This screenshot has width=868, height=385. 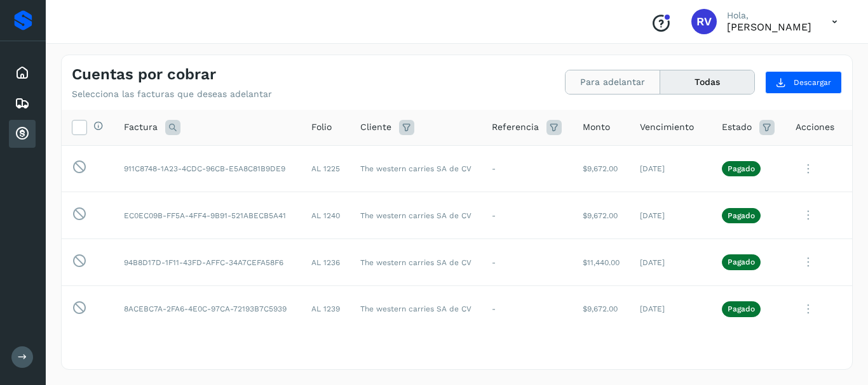 I want to click on span: Descargar, so click(x=812, y=82).